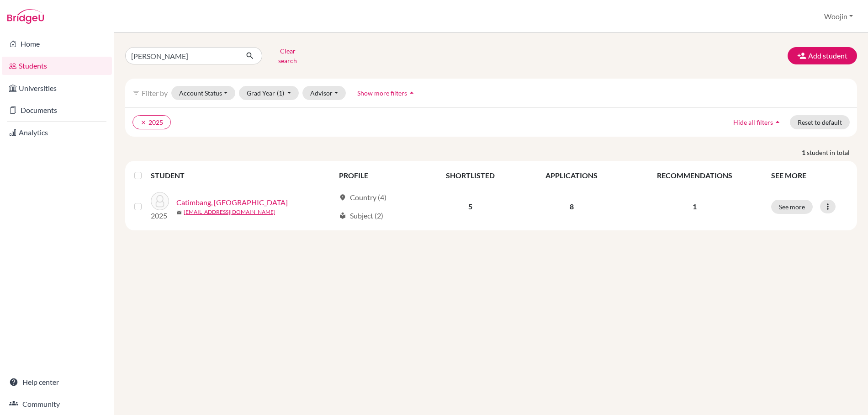  What do you see at coordinates (810, 176) in the screenshot?
I see `th: SEE MORE` at bounding box center [810, 176].